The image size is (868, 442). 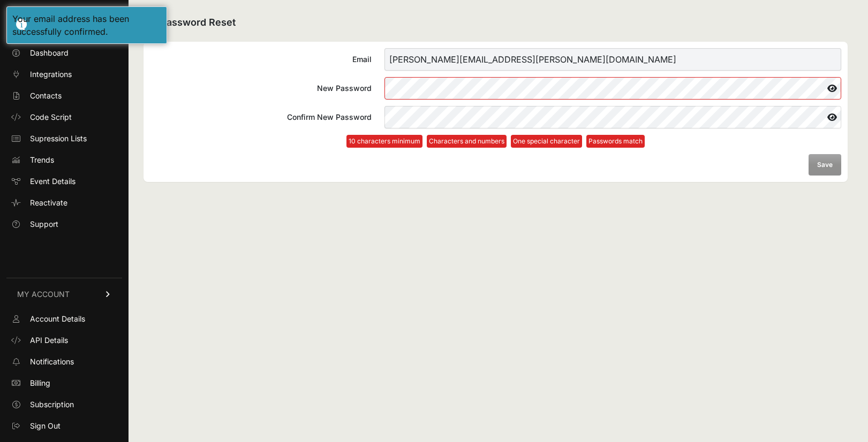 I want to click on a: Integrations, so click(x=64, y=75).